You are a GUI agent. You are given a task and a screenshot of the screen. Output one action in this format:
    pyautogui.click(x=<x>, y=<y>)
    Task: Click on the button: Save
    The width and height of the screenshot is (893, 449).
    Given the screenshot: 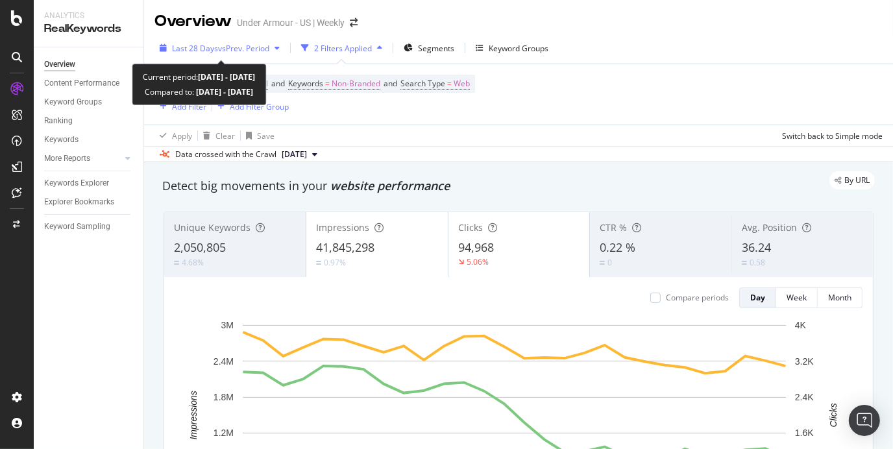 What is the action you would take?
    pyautogui.click(x=258, y=136)
    